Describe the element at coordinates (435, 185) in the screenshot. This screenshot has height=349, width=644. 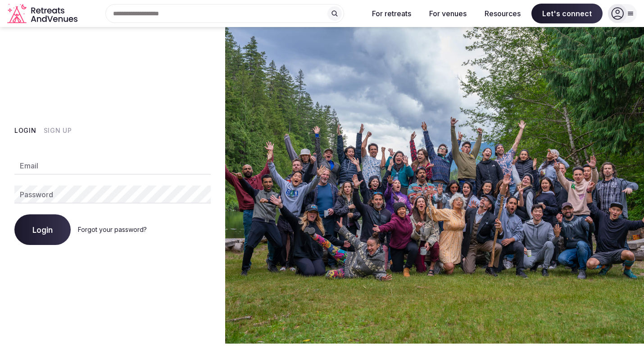
I see `img: My Account Background` at that location.